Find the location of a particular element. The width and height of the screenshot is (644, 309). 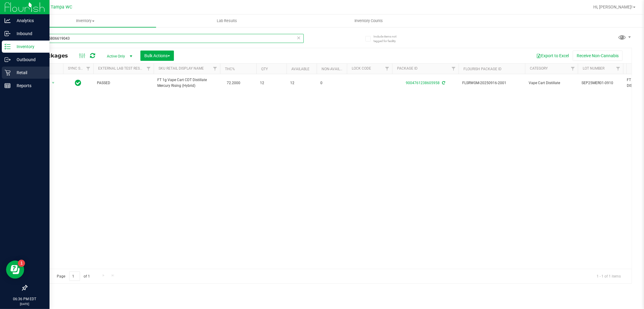

span: 0 is located at coordinates (332, 82).